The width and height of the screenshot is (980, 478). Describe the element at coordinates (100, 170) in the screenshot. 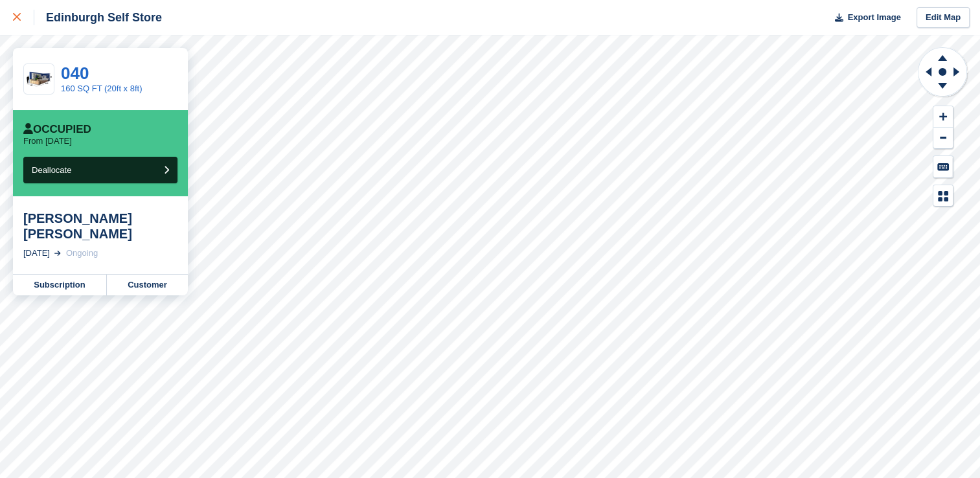

I see `button: Deallocate` at that location.